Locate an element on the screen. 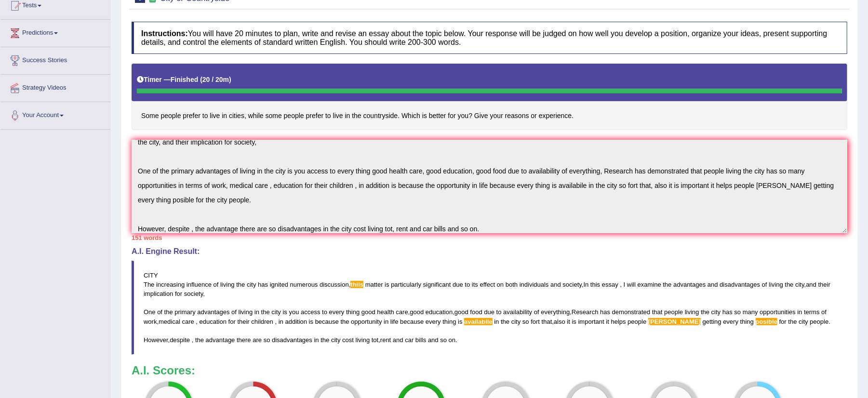 This screenshot has width=868, height=398. span: there is located at coordinates (244, 340).